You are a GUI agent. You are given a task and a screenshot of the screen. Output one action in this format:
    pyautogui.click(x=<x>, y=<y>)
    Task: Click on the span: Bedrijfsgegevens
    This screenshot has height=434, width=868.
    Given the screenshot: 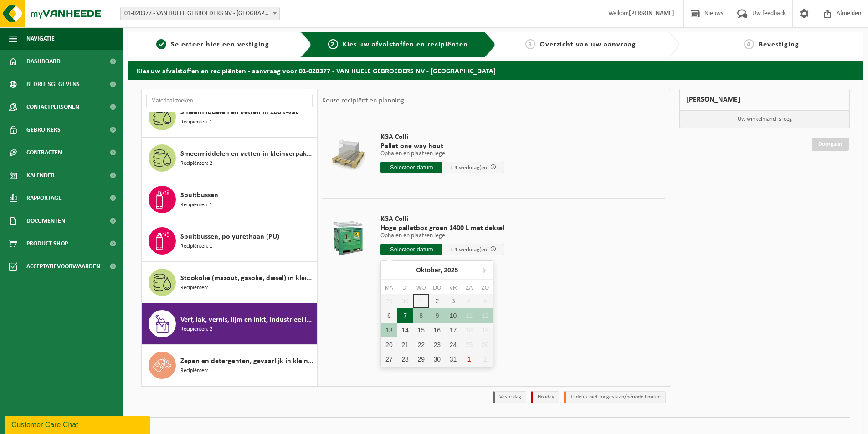 What is the action you would take?
    pyautogui.click(x=53, y=84)
    